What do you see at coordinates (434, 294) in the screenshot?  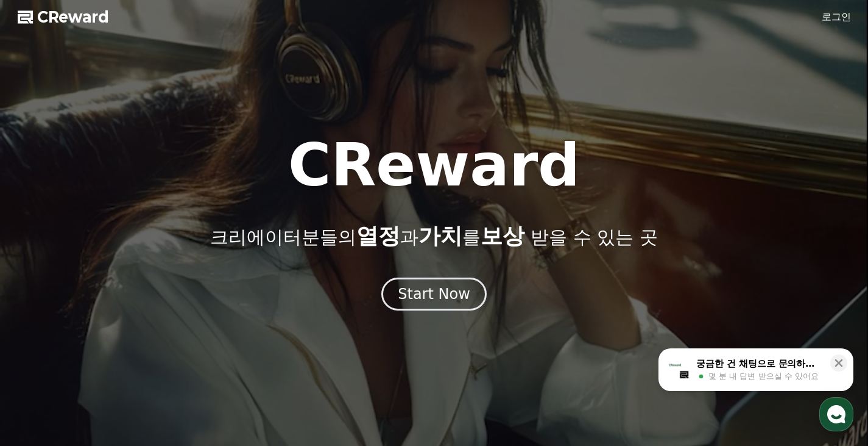 I see `div: Start Now` at bounding box center [434, 294].